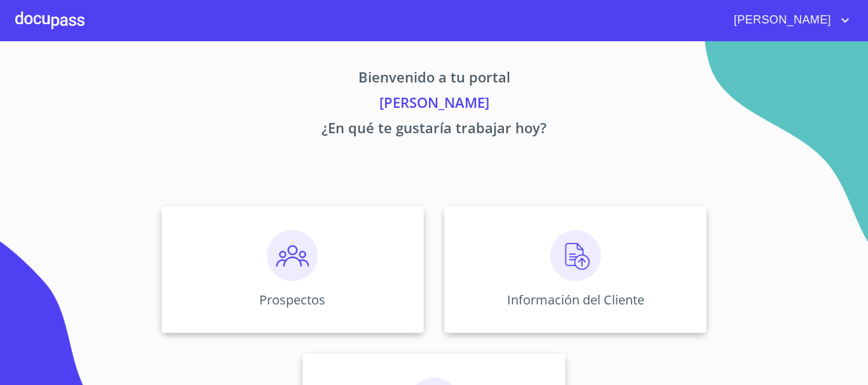  Describe the element at coordinates (292, 300) in the screenshot. I see `p: Prospectos` at that location.